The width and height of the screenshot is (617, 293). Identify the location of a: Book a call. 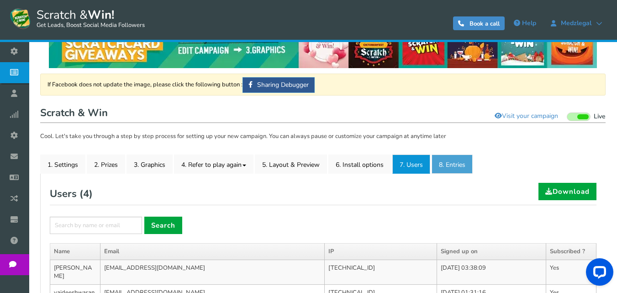
(478, 23).